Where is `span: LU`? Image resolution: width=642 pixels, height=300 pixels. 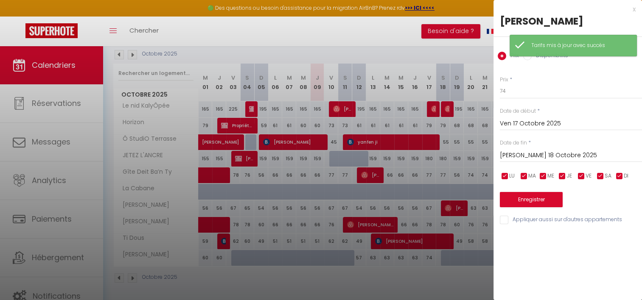
span: LU is located at coordinates (512, 176).